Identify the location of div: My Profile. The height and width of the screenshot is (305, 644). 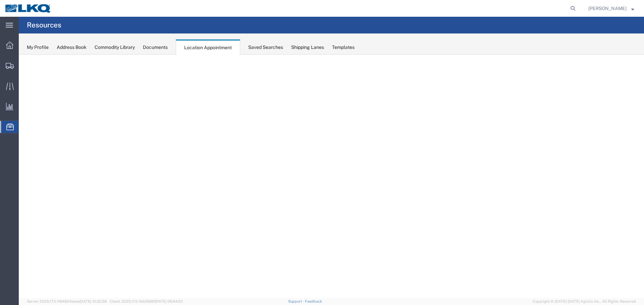
(38, 47).